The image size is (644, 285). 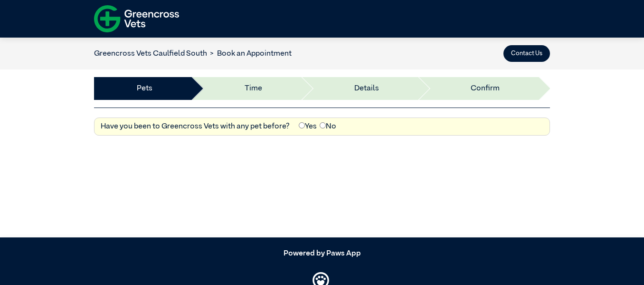 I want to click on label: Have you been to Greencross Vets with any pet before?, so click(x=195, y=127).